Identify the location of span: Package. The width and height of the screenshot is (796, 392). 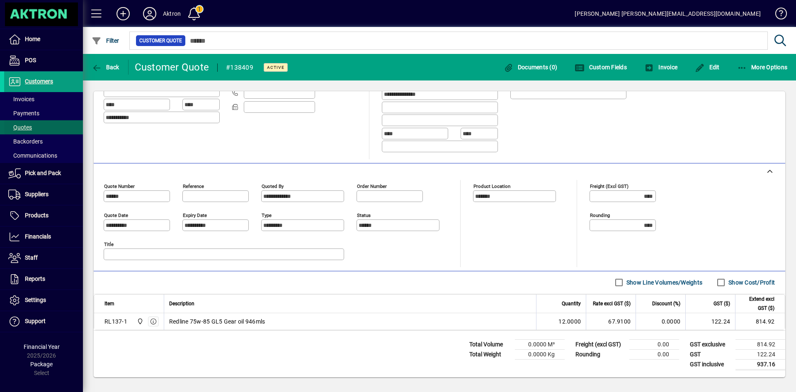
(41, 364).